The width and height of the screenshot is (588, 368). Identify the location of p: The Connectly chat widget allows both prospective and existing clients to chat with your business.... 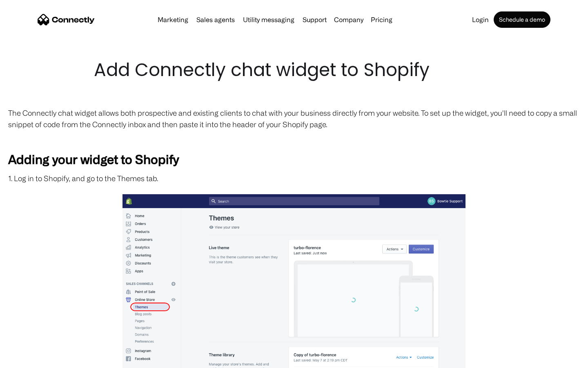
(294, 119).